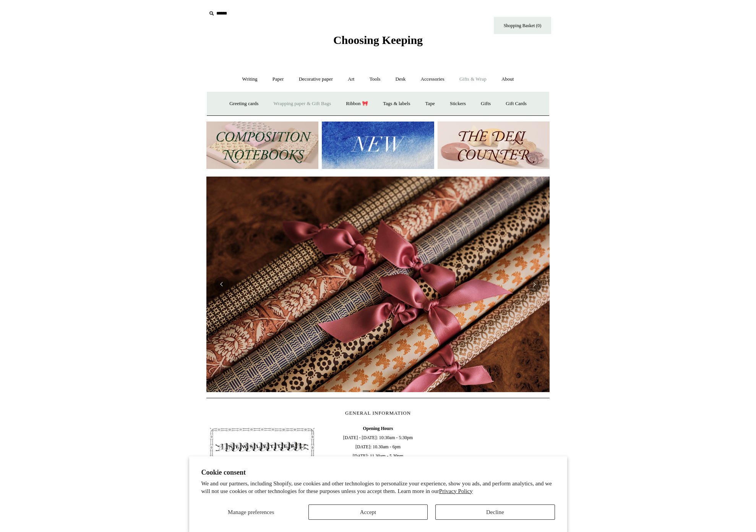 This screenshot has height=532, width=756. I want to click on button: Decline, so click(495, 512).